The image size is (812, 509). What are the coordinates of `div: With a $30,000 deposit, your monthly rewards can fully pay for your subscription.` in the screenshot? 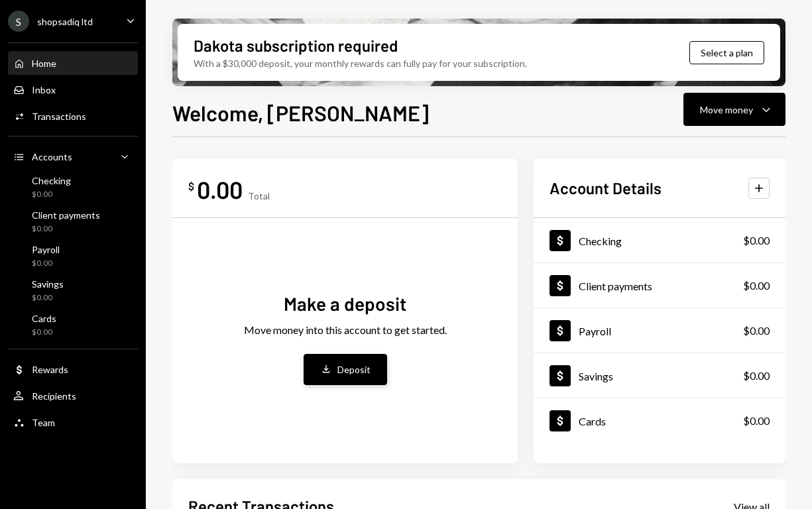 It's located at (360, 63).